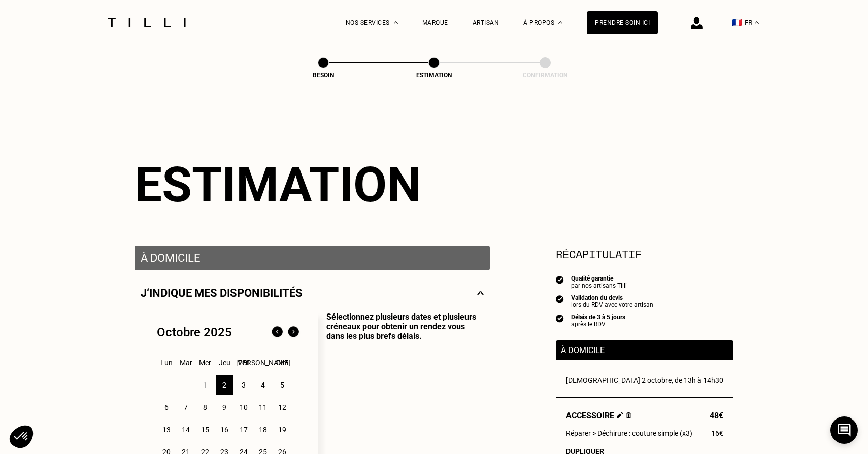 The image size is (868, 454). Describe the element at coordinates (480, 293) in the screenshot. I see `img: svg+xml;base64,PHN2ZyBmaWxsPSJub25lIiBoZWlnaHQ9IjE0IiB2aWV3Qm94PSIwIDAgMjggMTQiIHdpZHRoPSIyOCIgeG...` at that location.